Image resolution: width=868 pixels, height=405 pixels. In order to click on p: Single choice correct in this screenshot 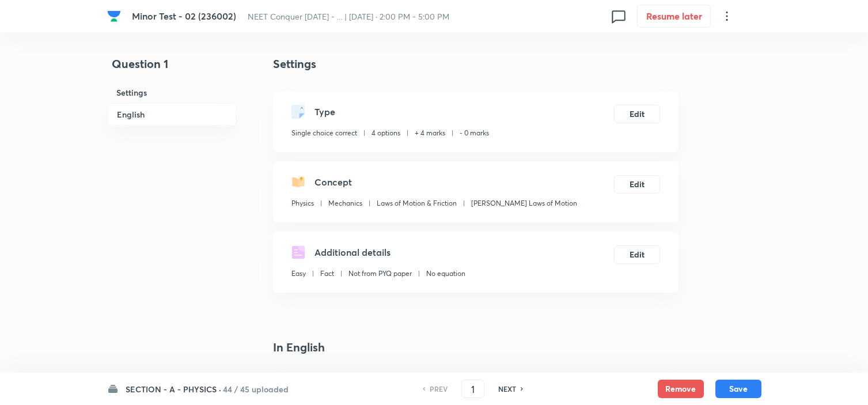, I will do `click(324, 133)`.